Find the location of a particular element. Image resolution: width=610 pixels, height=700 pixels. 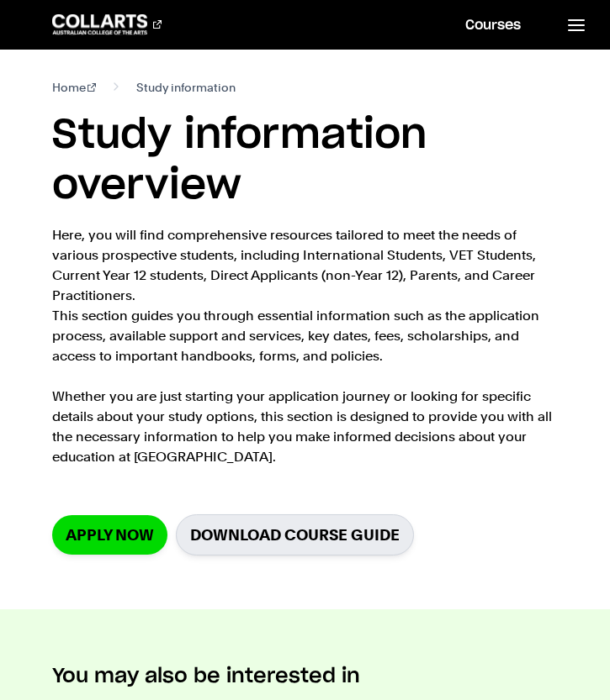

a: Download Course Guide is located at coordinates (295, 535).